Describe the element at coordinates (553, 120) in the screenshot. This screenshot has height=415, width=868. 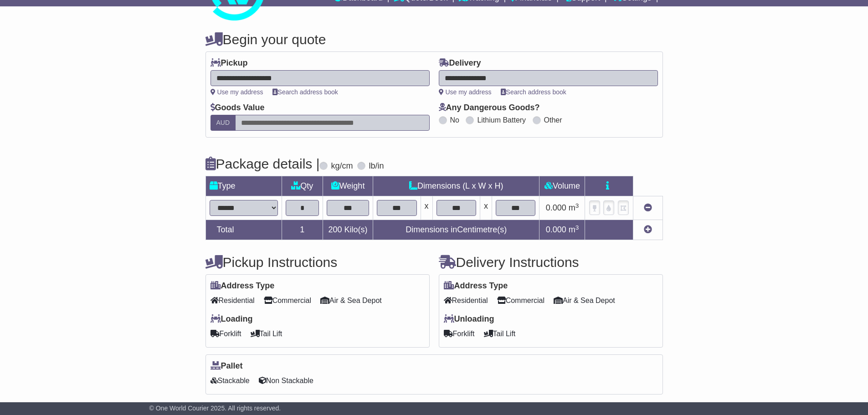
I see `label: Other` at that location.